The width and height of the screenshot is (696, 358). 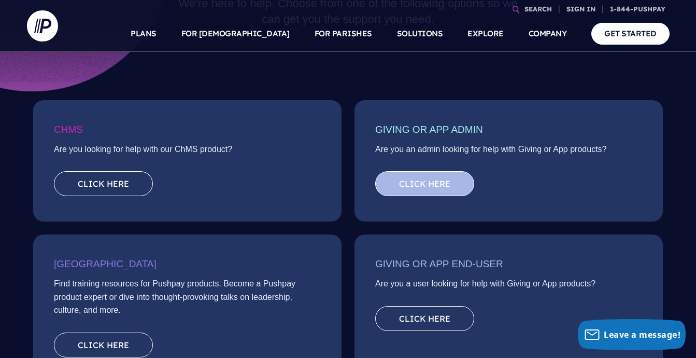 What do you see at coordinates (486, 34) in the screenshot?
I see `a: EXPLORE` at bounding box center [486, 34].